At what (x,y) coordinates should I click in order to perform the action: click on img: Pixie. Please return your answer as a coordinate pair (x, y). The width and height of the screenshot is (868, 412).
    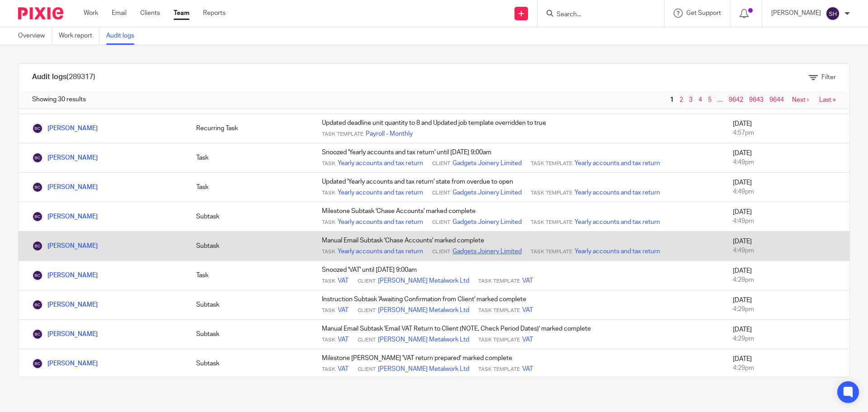
    Looking at the image, I should click on (41, 13).